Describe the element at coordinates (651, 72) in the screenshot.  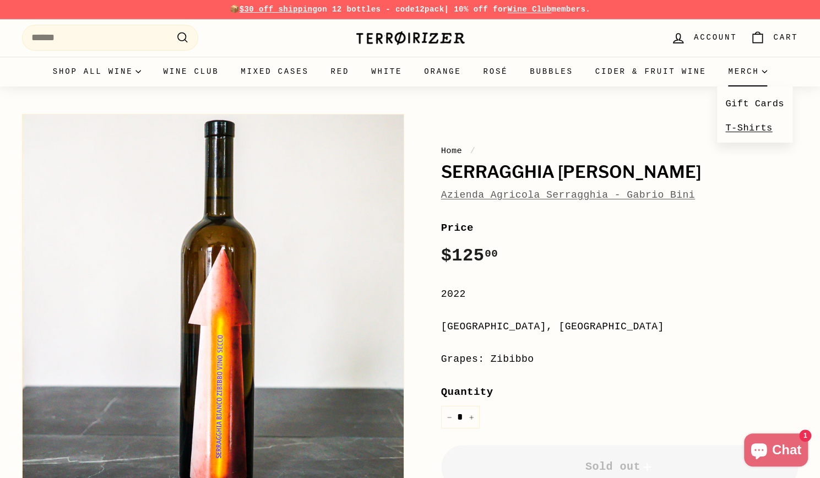
I see `a: Cider & Fruit Wine` at that location.